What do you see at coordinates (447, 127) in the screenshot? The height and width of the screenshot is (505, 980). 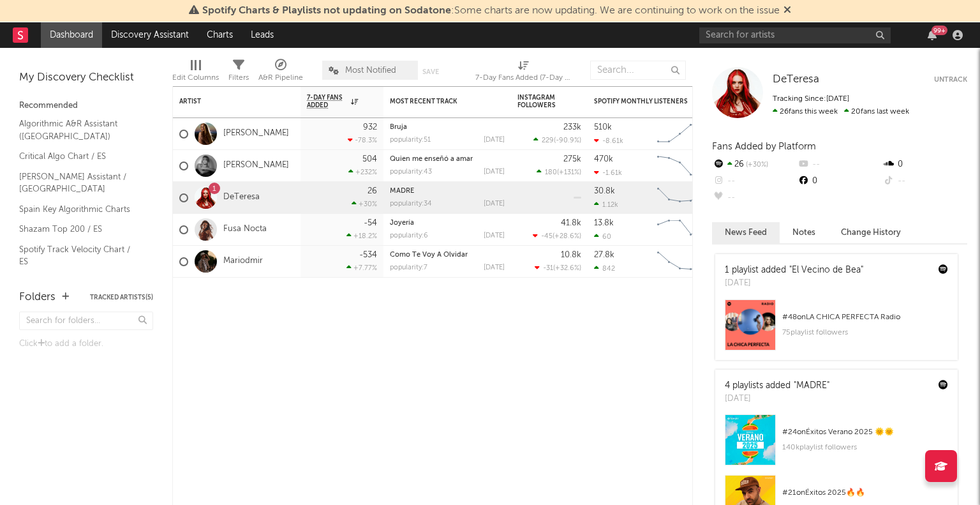 I see `div: Bruja` at bounding box center [447, 127].